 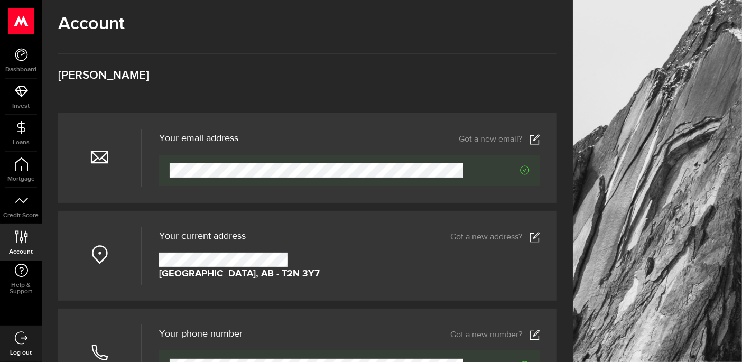 I want to click on span: Verified, so click(x=497, y=170).